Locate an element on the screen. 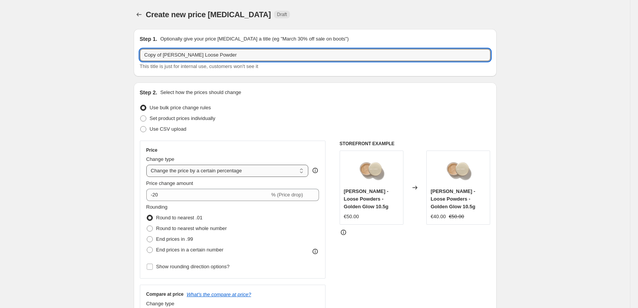  div: help is located at coordinates (315, 170).